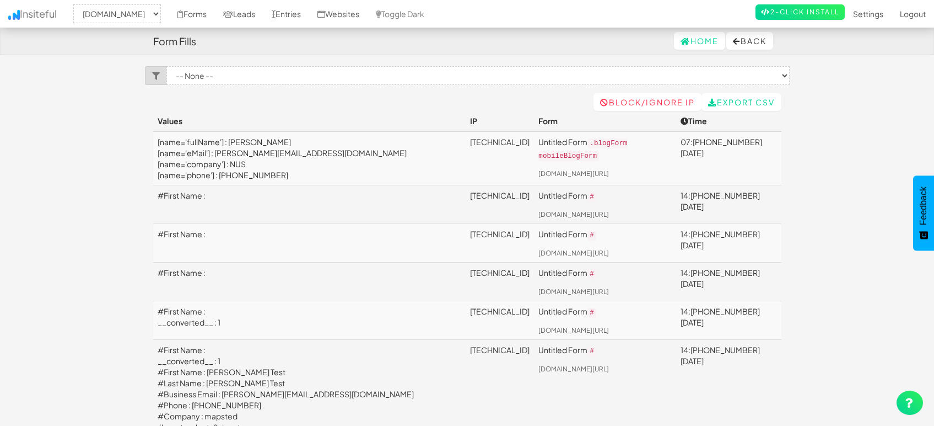 The height and width of the screenshot is (426, 934). Describe the element at coordinates (924, 213) in the screenshot. I see `button: Feedback - Show survey` at that location.